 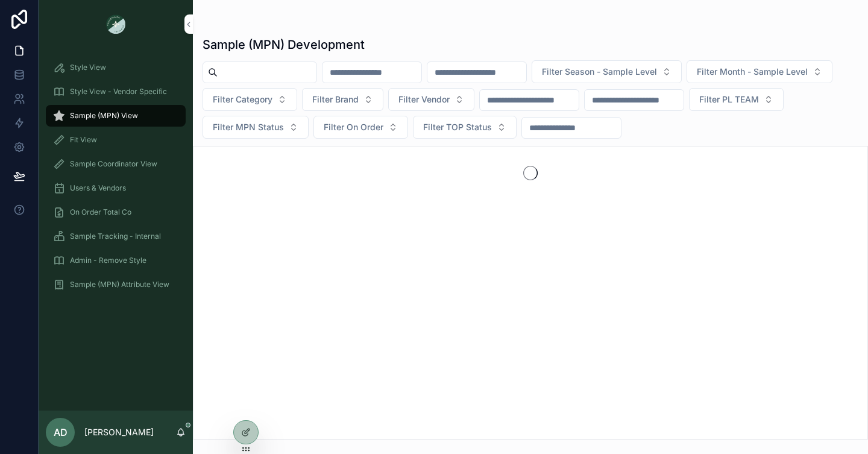 What do you see at coordinates (116, 116) in the screenshot?
I see `a: Sample (MPN) View` at bounding box center [116, 116].